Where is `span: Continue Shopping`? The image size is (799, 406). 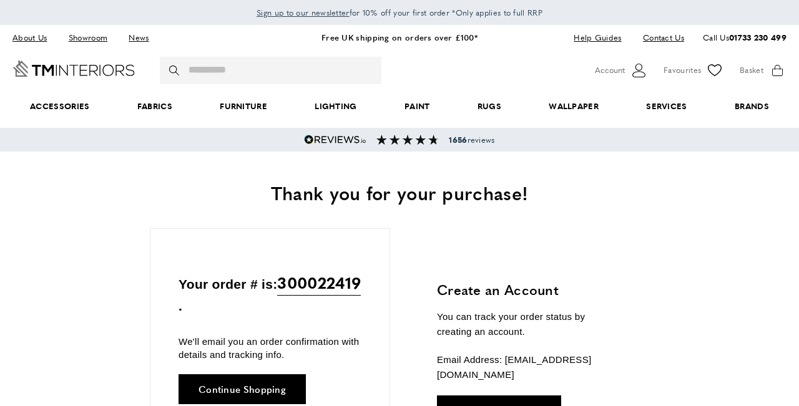 span: Continue Shopping is located at coordinates (242, 389).